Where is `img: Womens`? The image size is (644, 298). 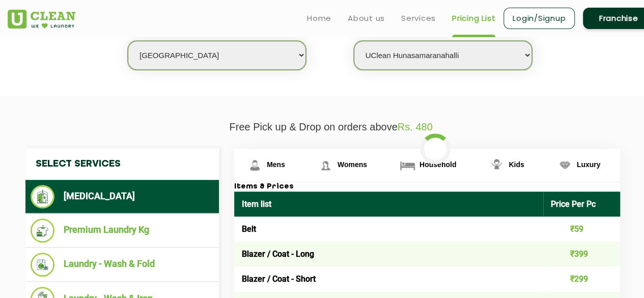 img: Womens is located at coordinates (325, 165).